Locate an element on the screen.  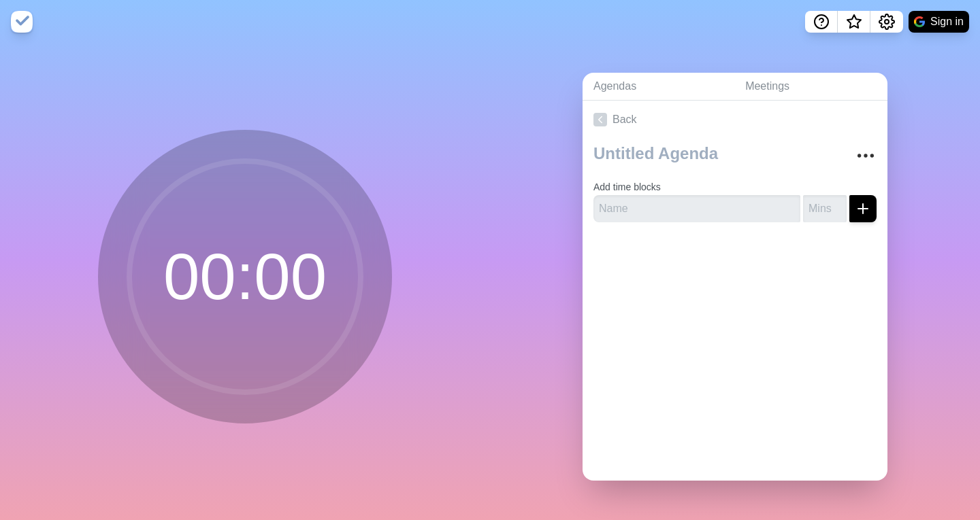
button: What’s new is located at coordinates (854, 22).